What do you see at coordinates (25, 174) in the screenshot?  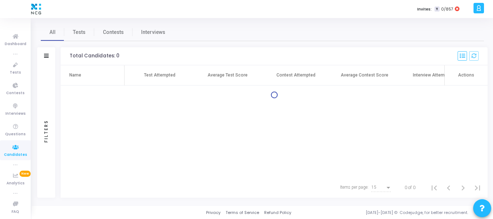 I see `span: New` at bounding box center [25, 174].